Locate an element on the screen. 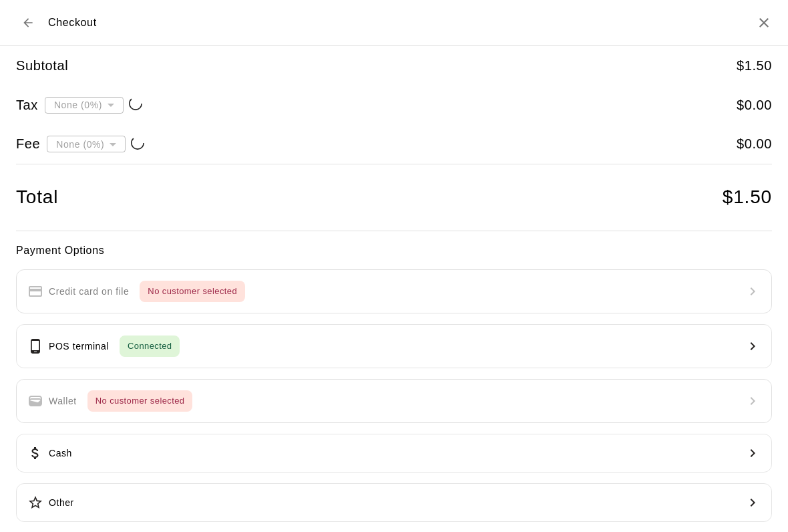  h5: Subtotal is located at coordinates (42, 65).